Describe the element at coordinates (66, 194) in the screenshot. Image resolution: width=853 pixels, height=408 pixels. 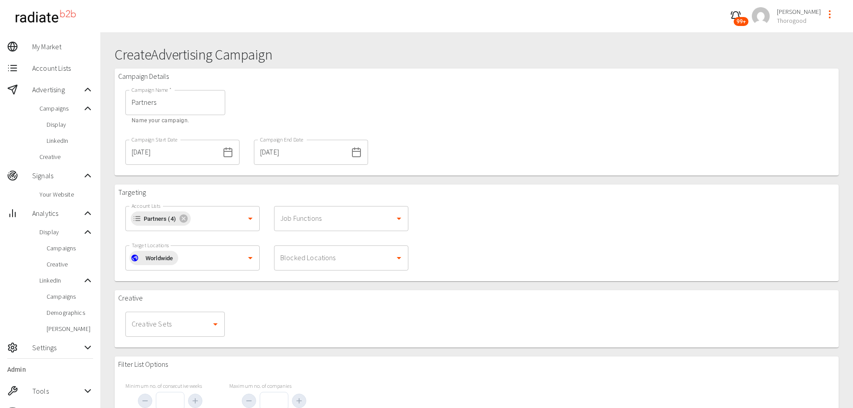
I see `span: Your Website` at that location.